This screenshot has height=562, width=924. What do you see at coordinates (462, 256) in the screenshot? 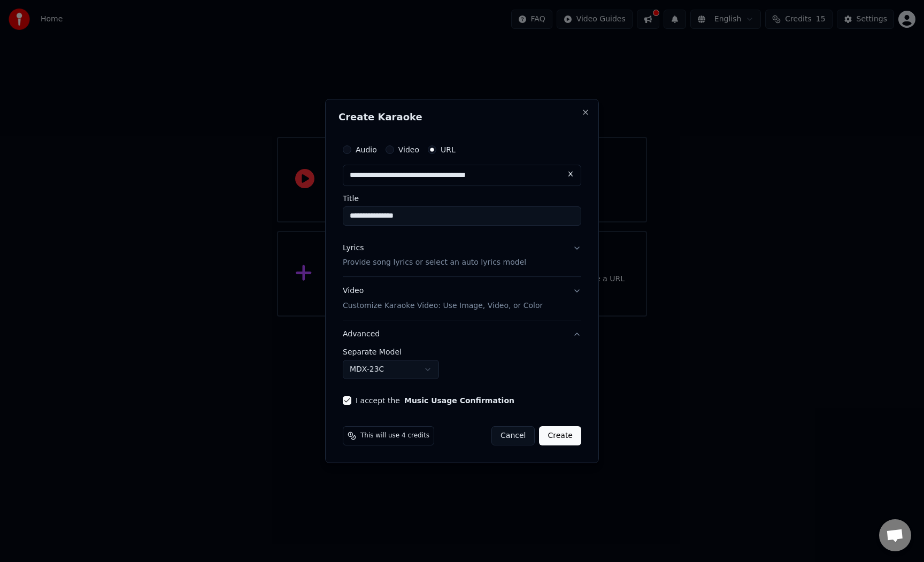
I see `button: LyricsProvide song lyrics or select an auto lyrics model` at bounding box center [462, 256].